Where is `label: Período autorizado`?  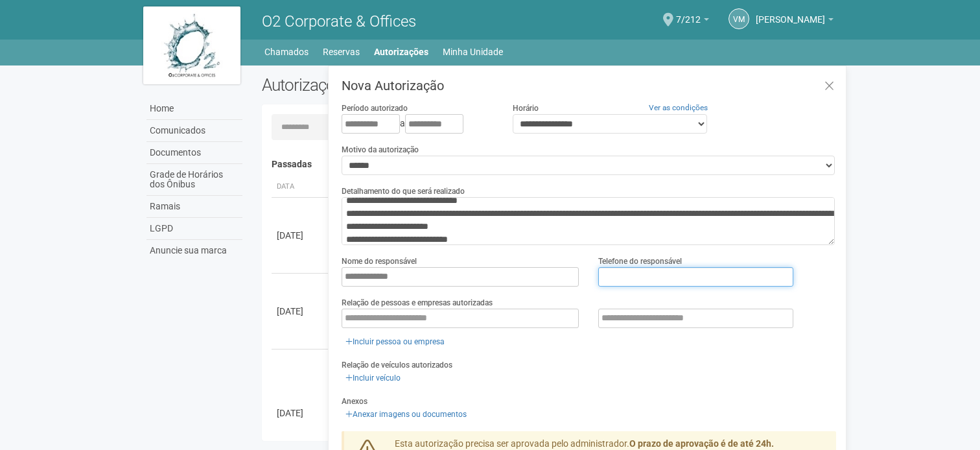
label: Período autorizado is located at coordinates (375, 108).